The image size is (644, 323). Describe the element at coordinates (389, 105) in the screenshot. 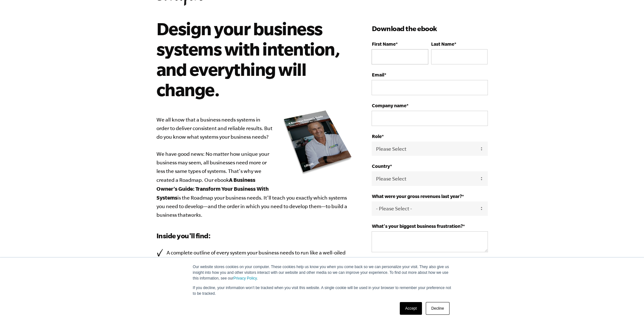

I see `span: Company name` at that location.